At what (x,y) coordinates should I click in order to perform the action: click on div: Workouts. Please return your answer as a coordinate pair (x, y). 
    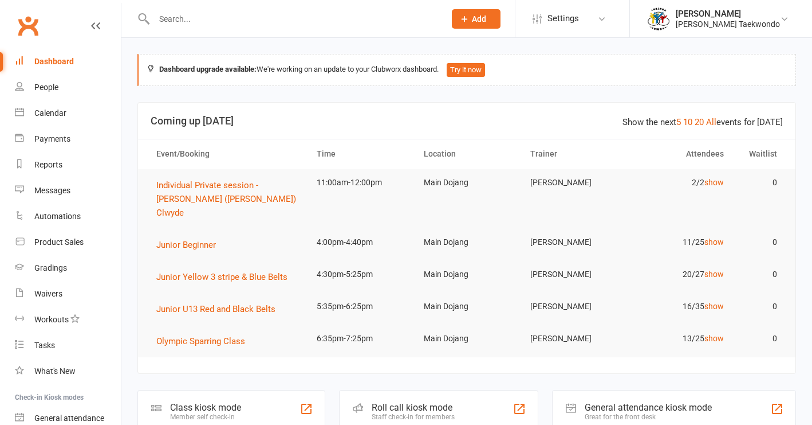
    Looking at the image, I should click on (52, 319).